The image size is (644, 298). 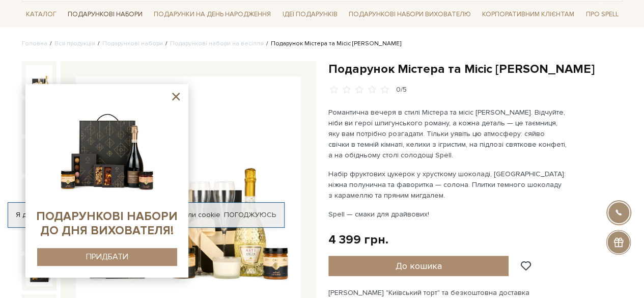 I want to click on a: Вся продукція, so click(x=75, y=43).